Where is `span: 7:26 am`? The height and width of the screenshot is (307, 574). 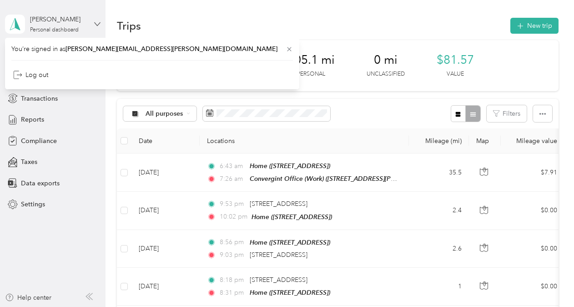 span: 7:26 am is located at coordinates (233, 179).